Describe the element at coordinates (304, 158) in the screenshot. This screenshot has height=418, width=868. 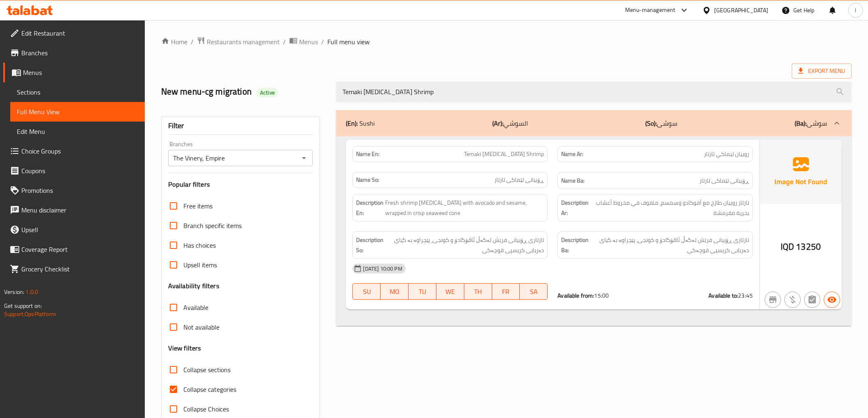
I see `button: Open` at that location.